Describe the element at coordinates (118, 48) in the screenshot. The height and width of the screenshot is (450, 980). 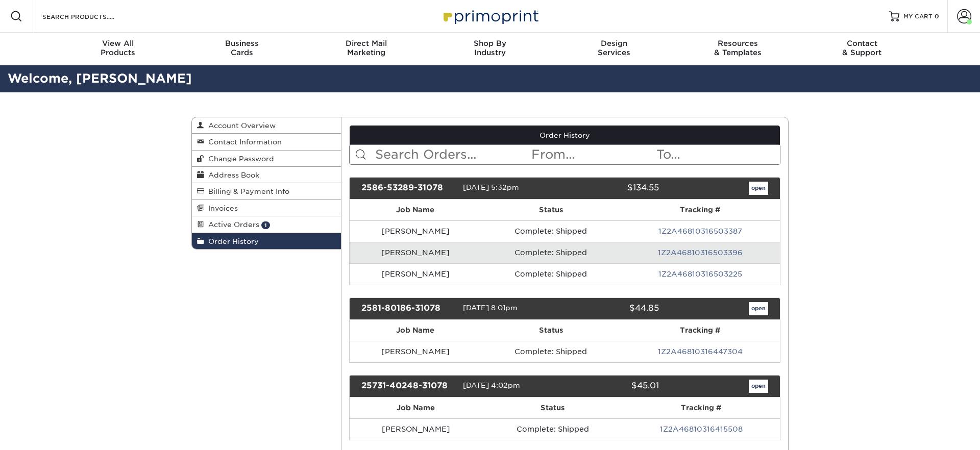
I see `div: Products` at that location.